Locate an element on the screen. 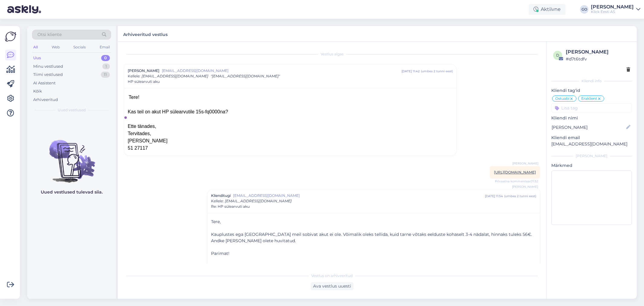  div: 0 is located at coordinates (105, 58).